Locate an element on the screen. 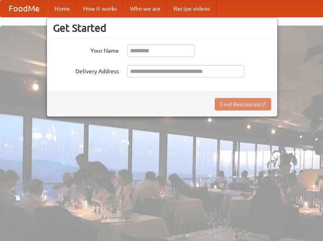 This screenshot has width=323, height=241. label: Delivery Address is located at coordinates (86, 70).